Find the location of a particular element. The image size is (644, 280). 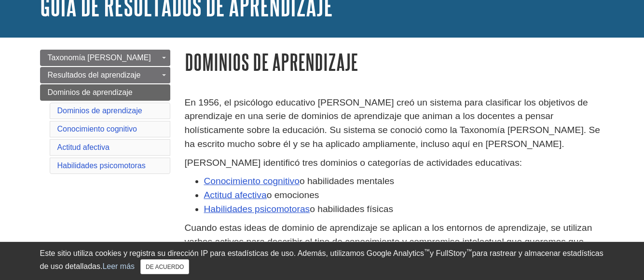

font: o emociones is located at coordinates (293, 195).